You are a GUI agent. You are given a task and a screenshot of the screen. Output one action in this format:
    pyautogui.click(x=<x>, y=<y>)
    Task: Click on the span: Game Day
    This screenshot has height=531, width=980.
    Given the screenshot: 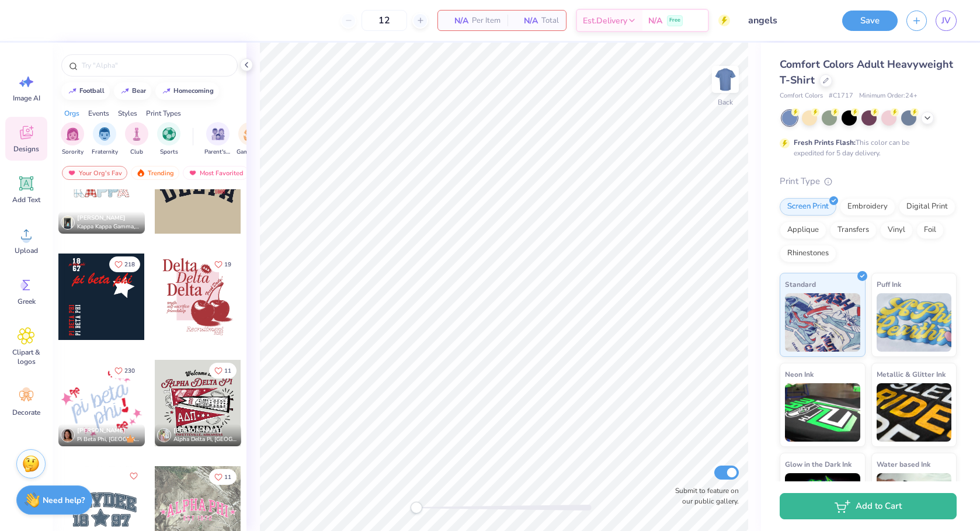 What is the action you would take?
    pyautogui.click(x=250, y=152)
    